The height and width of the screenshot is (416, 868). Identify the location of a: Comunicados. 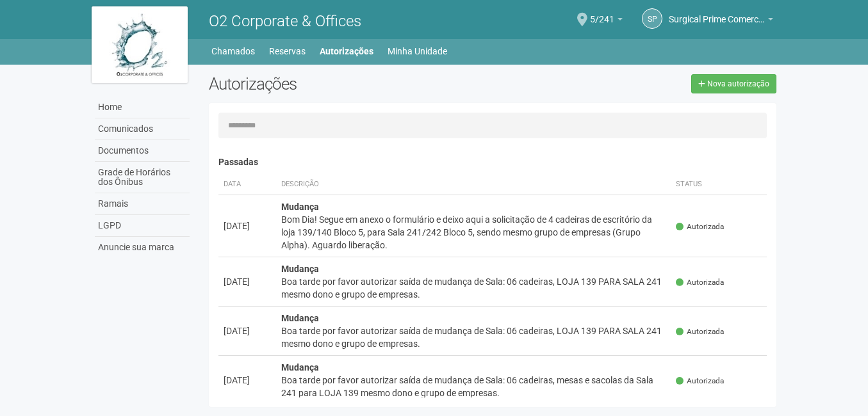
(142, 129).